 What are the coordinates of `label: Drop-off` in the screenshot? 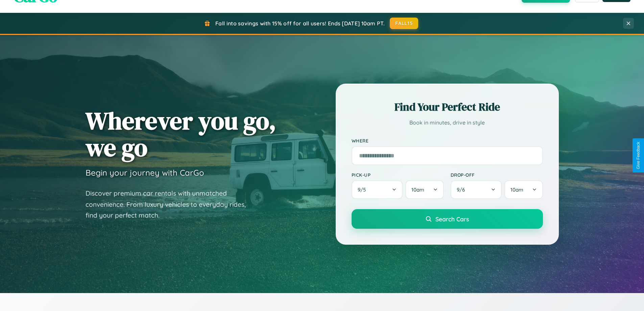 It's located at (496, 175).